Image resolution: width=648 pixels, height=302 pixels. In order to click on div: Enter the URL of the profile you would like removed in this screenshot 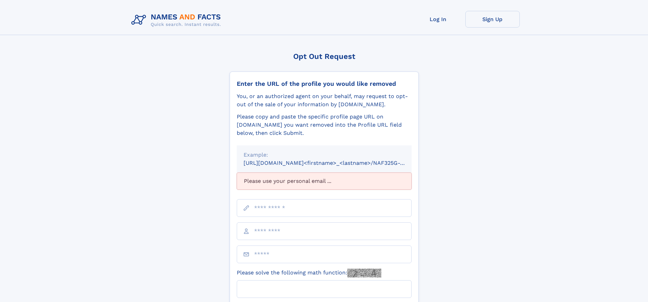, I will do `click(324, 84)`.